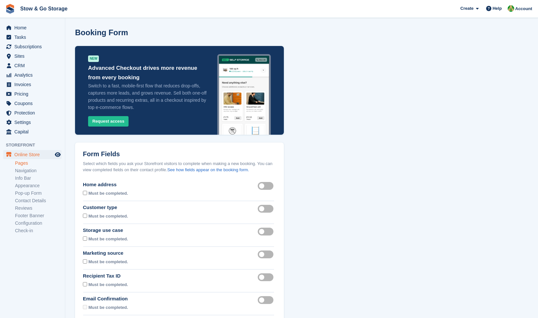  I want to click on div: Marketing source, so click(106, 253).